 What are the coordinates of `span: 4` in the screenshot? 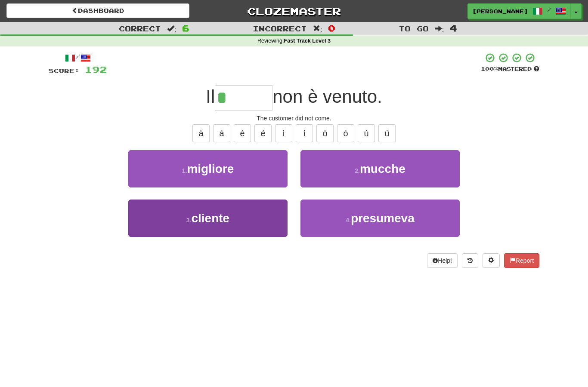 It's located at (453, 28).